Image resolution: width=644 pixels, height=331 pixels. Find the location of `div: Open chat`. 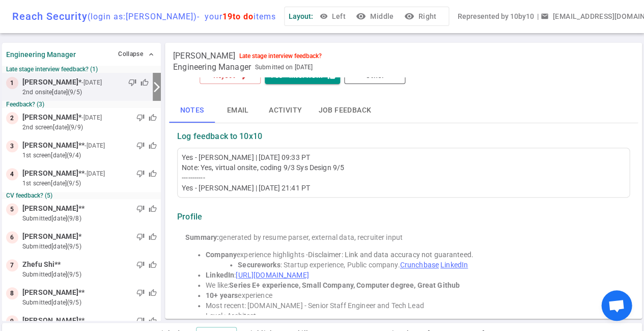

div: Open chat is located at coordinates (616, 306).